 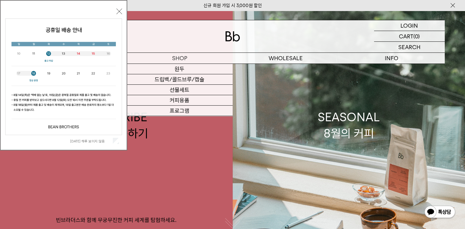 I want to click on p: CART, so click(x=406, y=36).